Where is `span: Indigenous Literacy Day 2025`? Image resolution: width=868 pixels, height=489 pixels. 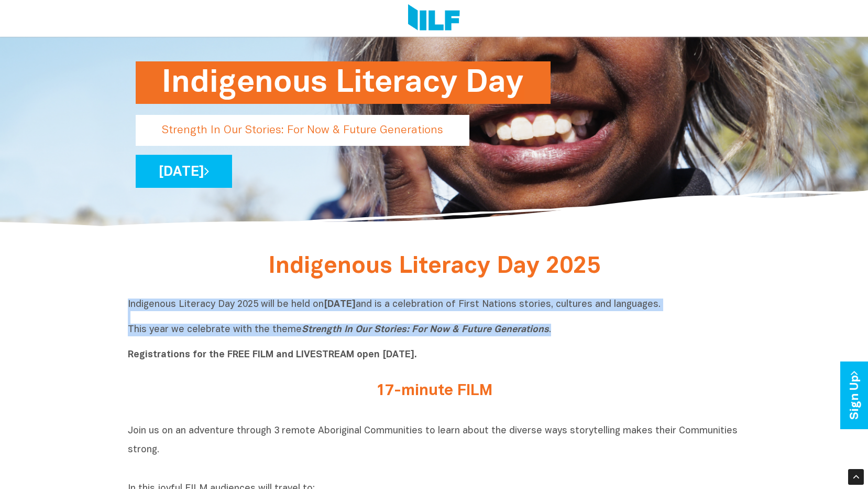
span: Indigenous Literacy Day 2025 is located at coordinates (434, 266).